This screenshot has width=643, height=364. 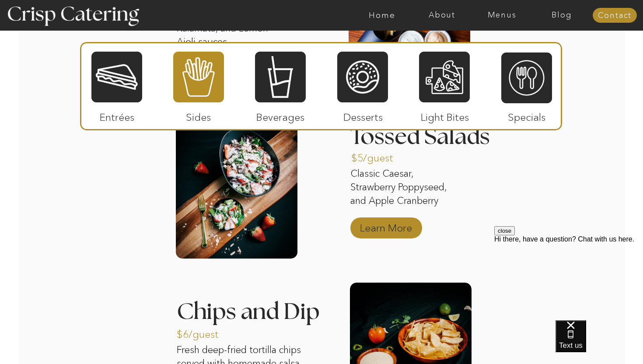 I want to click on a: Blog, so click(x=561, y=15).